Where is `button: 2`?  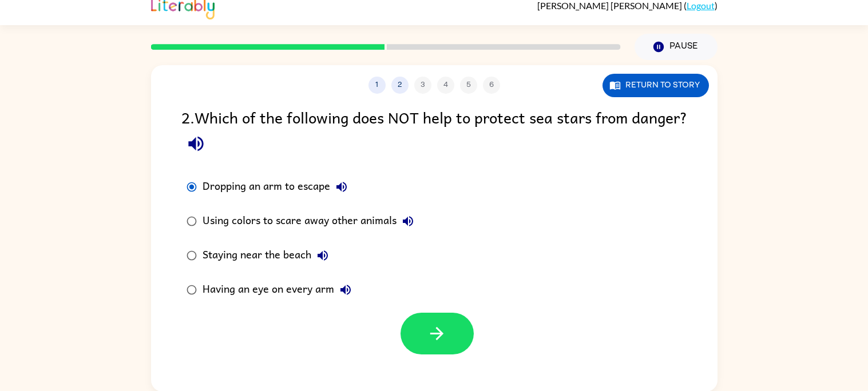
button: 2 is located at coordinates (400, 85).